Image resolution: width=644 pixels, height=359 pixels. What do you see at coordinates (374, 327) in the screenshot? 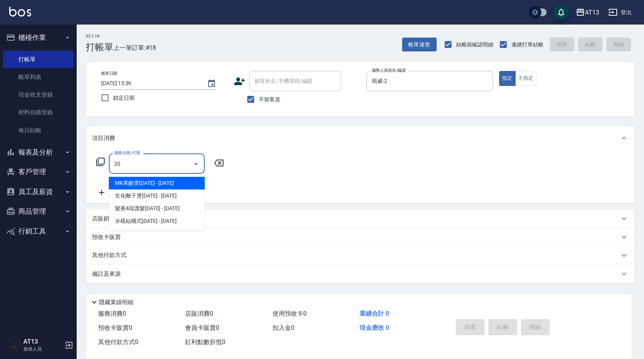
I see `span: 現金應收 0` at bounding box center [374, 327].